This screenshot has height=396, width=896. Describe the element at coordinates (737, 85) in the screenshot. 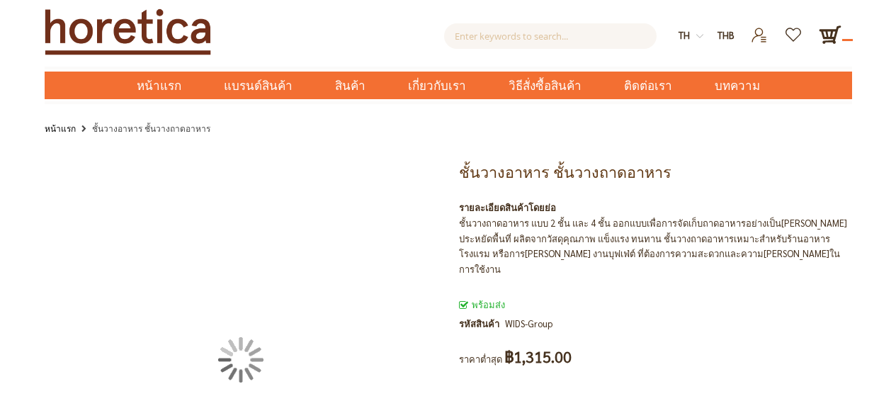

I see `a: บทความ` at that location.